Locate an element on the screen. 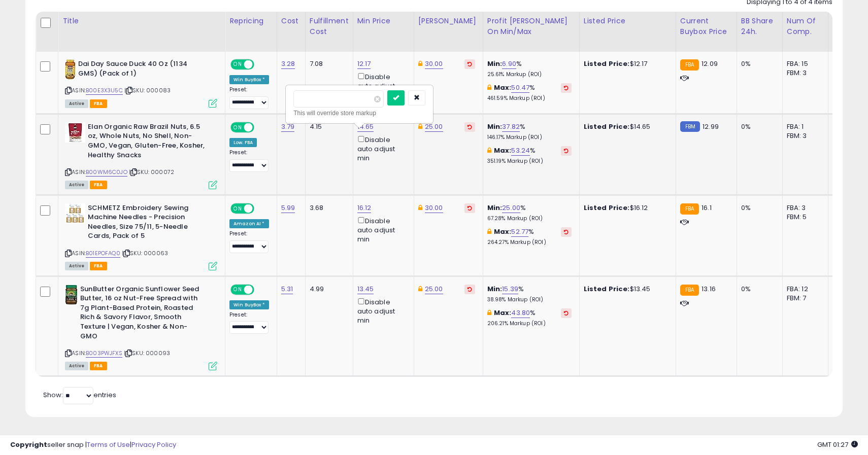 Image resolution: width=868 pixels, height=455 pixels. a: 37.82 is located at coordinates (511, 127).